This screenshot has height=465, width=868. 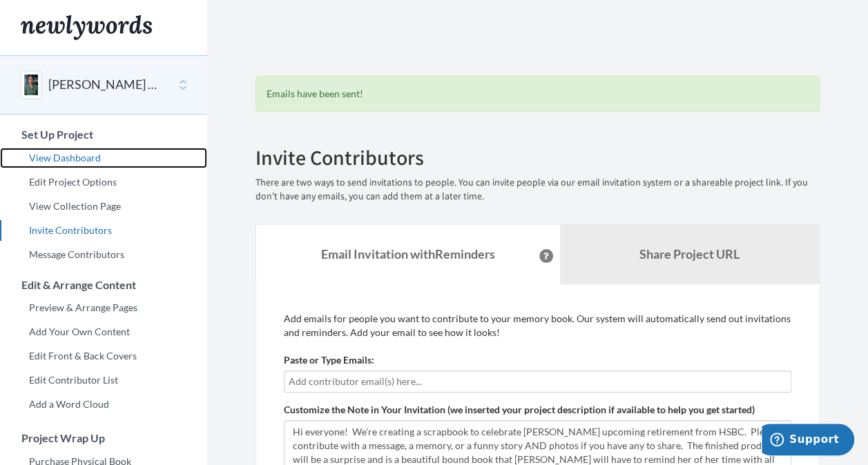 I want to click on h3: Edit & Arrange Content, so click(x=104, y=285).